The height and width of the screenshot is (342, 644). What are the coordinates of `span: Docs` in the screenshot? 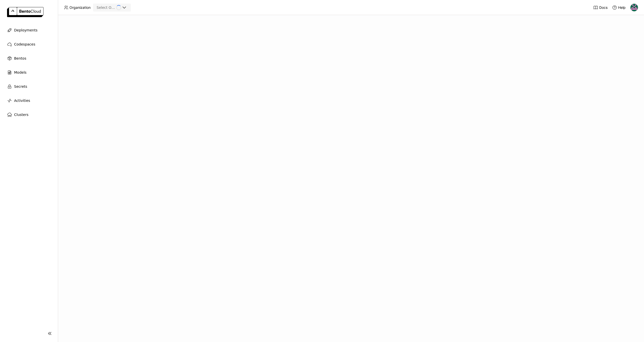 It's located at (603, 8).